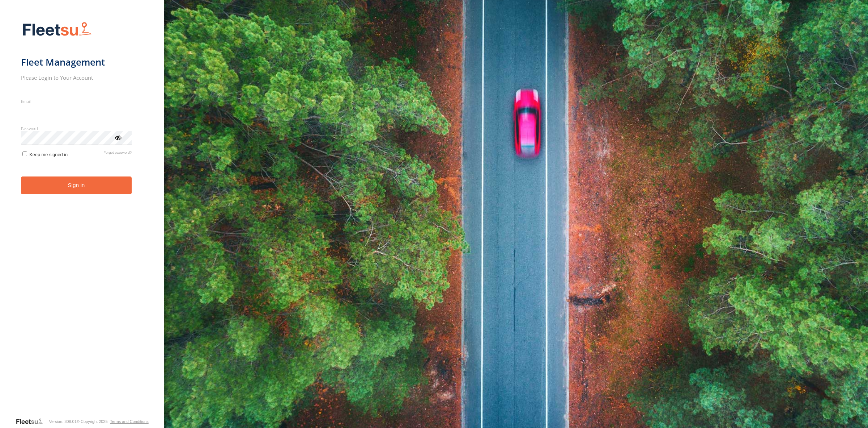  I want to click on a: Visit our Website, so click(32, 422).